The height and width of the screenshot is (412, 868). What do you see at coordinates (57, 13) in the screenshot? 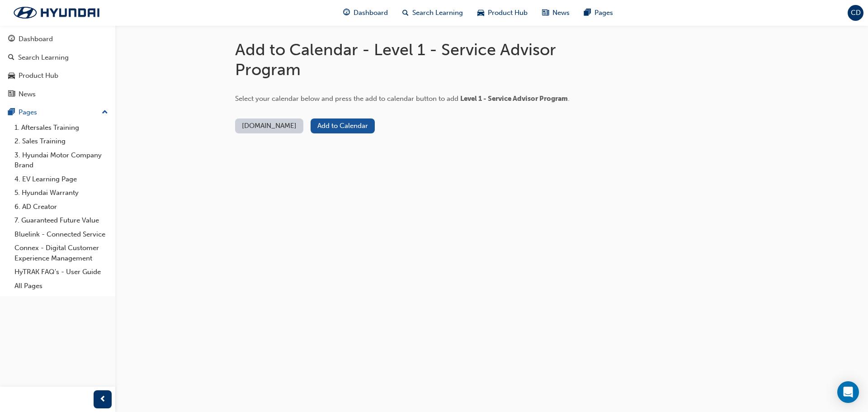
I see `a: Trak` at bounding box center [57, 13].